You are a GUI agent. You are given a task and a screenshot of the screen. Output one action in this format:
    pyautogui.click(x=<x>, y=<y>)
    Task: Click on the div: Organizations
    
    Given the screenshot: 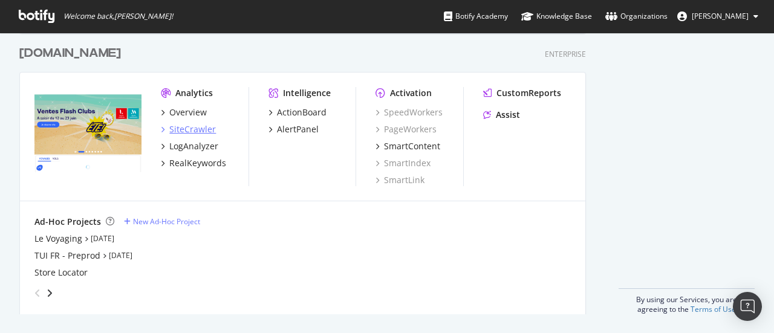 What is the action you would take?
    pyautogui.click(x=636, y=16)
    